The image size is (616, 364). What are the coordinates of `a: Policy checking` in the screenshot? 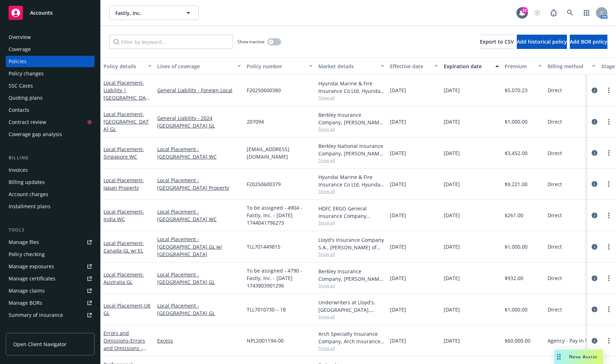 It's located at (51, 255).